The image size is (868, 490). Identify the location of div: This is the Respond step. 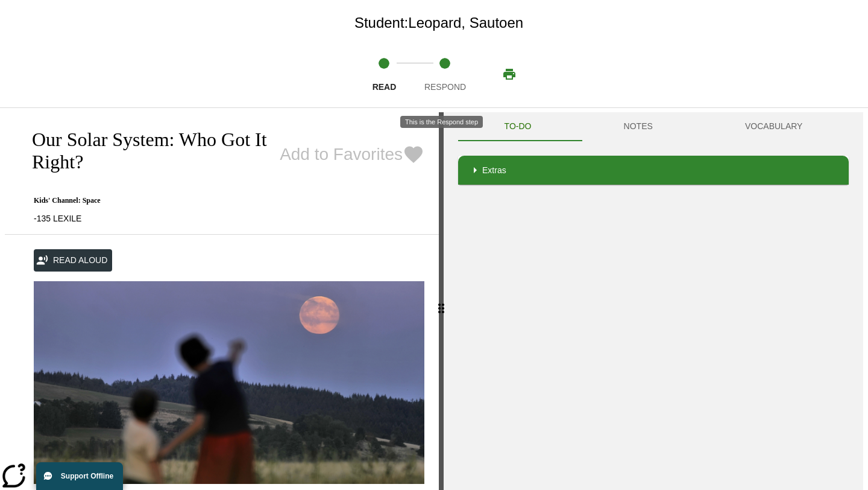
(441, 122).